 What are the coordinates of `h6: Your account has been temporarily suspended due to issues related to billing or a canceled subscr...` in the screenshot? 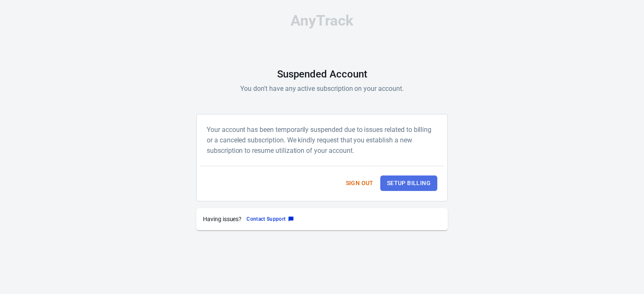 It's located at (322, 140).